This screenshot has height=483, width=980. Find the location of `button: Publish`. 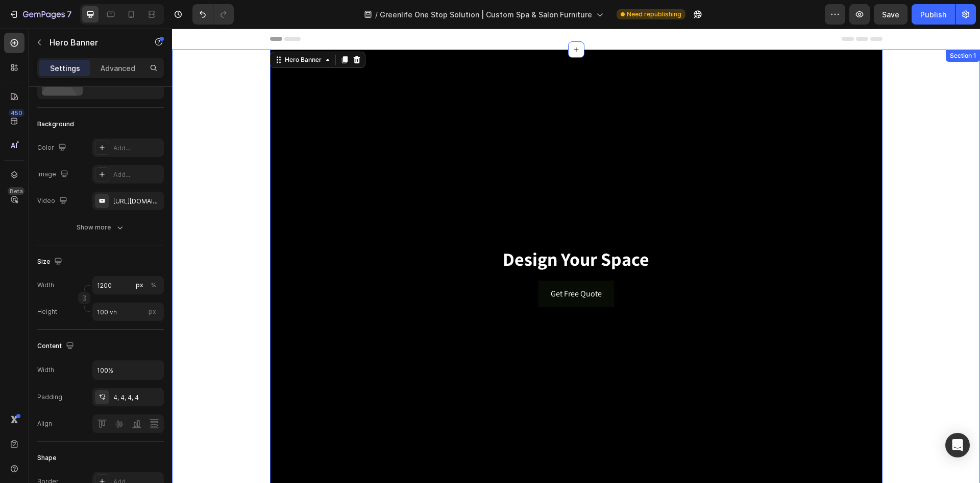

button: Publish is located at coordinates (933, 14).